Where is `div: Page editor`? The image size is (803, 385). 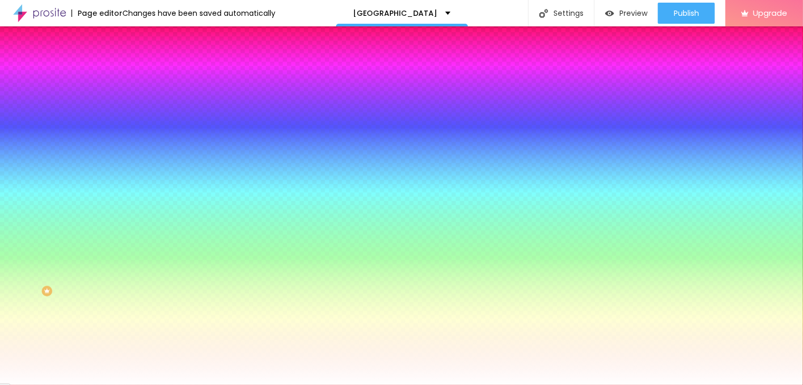
div: Page editor is located at coordinates (97, 13).